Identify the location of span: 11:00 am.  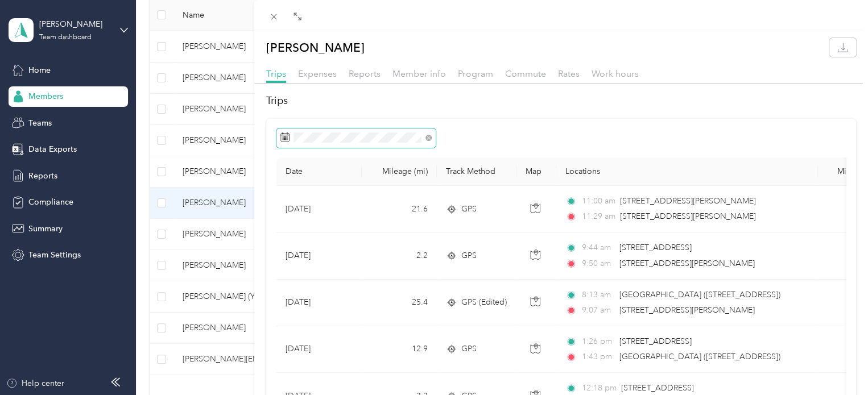
(598, 201).